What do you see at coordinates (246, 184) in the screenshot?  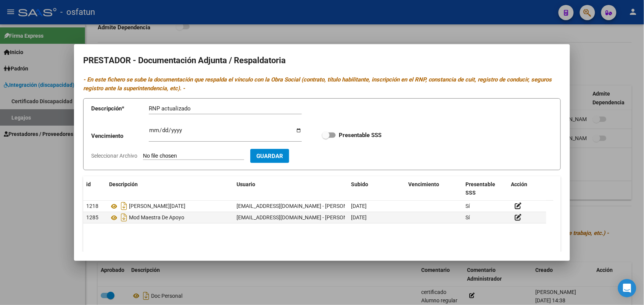 I see `span: Usuario` at bounding box center [246, 184].